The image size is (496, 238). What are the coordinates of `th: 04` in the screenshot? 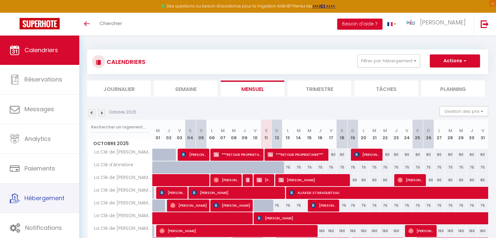 It's located at (190, 134).